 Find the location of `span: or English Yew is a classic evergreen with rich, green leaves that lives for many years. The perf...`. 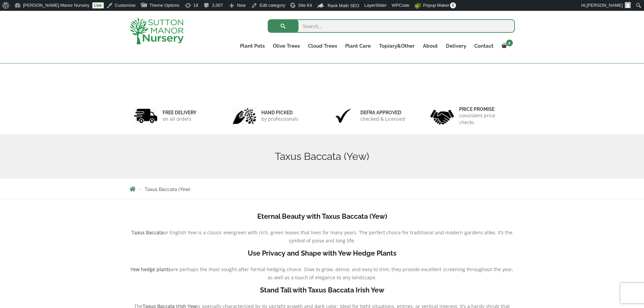

span: or English Yew is a classic evergreen with rich, green leaves that lives for many years. The perf... is located at coordinates (338, 237).